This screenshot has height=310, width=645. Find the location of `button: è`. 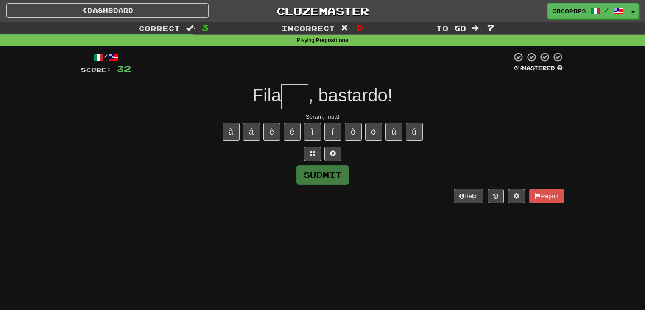

button: è is located at coordinates (272, 132).